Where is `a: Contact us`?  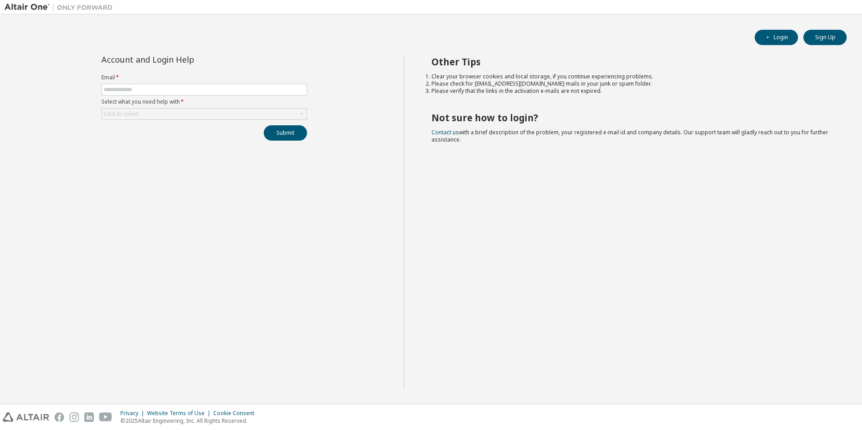 a: Contact us is located at coordinates (445, 132).